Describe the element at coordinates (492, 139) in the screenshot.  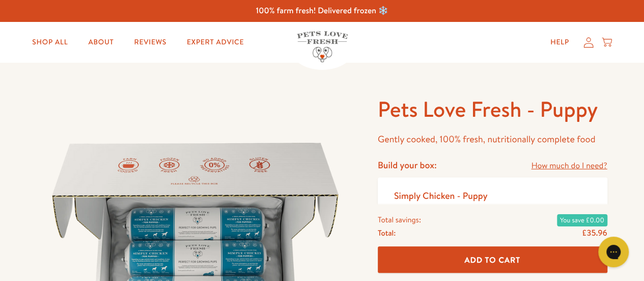
I see `p: Gently cooked, 100% fresh, nutritionally complete food` at that location.